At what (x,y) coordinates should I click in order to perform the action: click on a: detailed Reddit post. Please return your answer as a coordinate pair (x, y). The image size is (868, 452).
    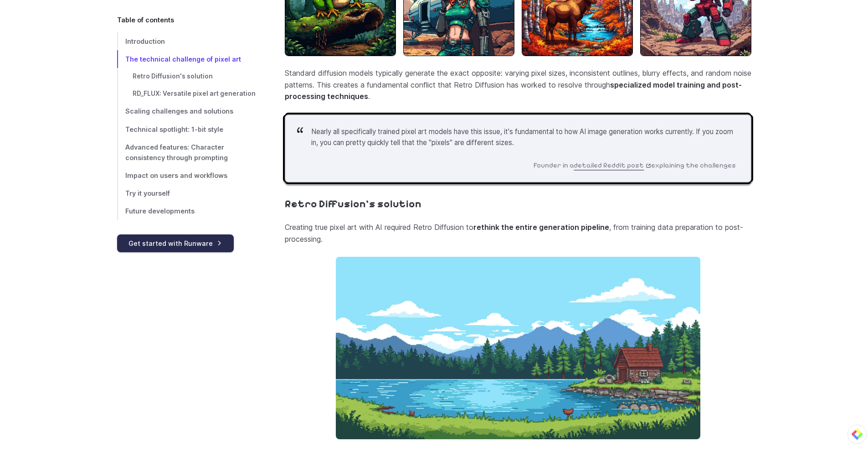
    Looking at the image, I should click on (612, 165).